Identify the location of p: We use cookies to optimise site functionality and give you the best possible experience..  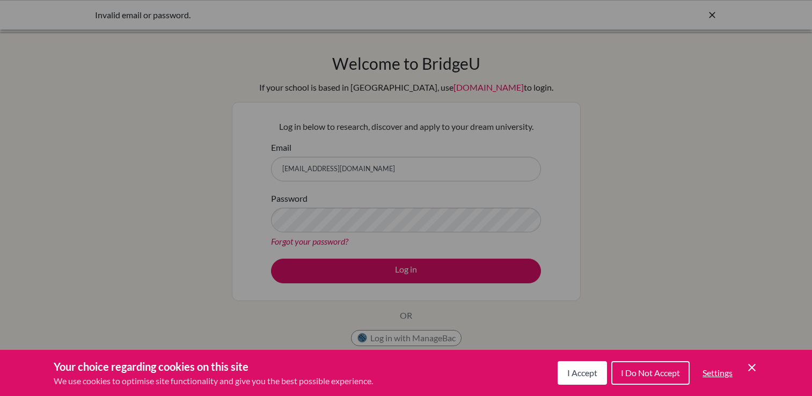
(213, 381).